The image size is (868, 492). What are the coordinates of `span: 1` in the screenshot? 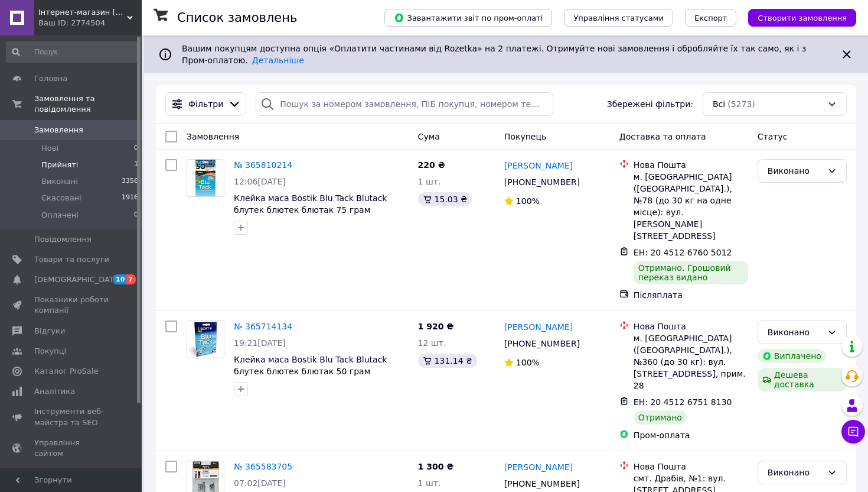 It's located at (136, 165).